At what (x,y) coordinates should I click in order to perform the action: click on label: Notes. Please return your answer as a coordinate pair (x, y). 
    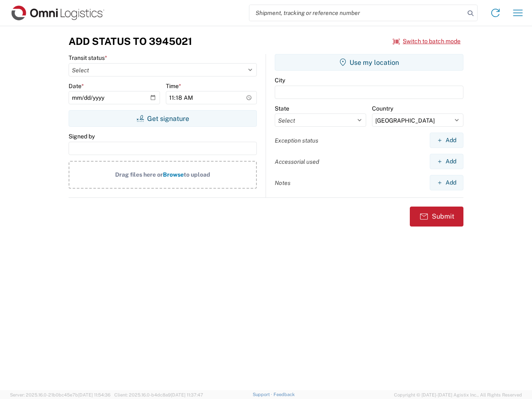
    Looking at the image, I should click on (283, 183).